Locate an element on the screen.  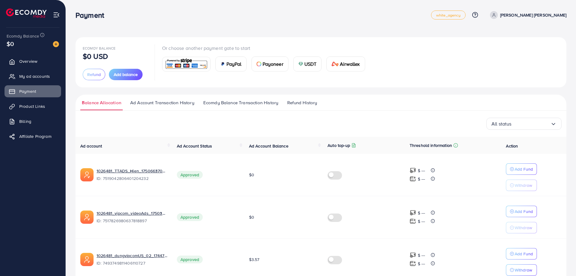
span: Ad Account Balance is located at coordinates (269, 146).